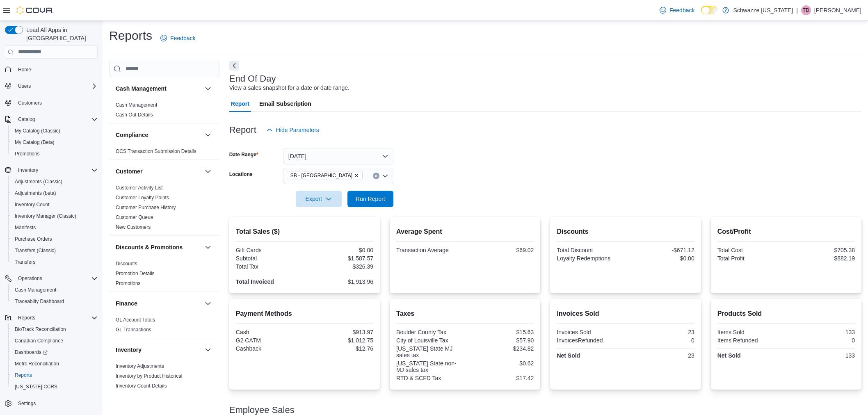 Image resolution: width=868 pixels, height=415 pixels. Describe the element at coordinates (269, 349) in the screenshot. I see `div: Cashback` at that location.